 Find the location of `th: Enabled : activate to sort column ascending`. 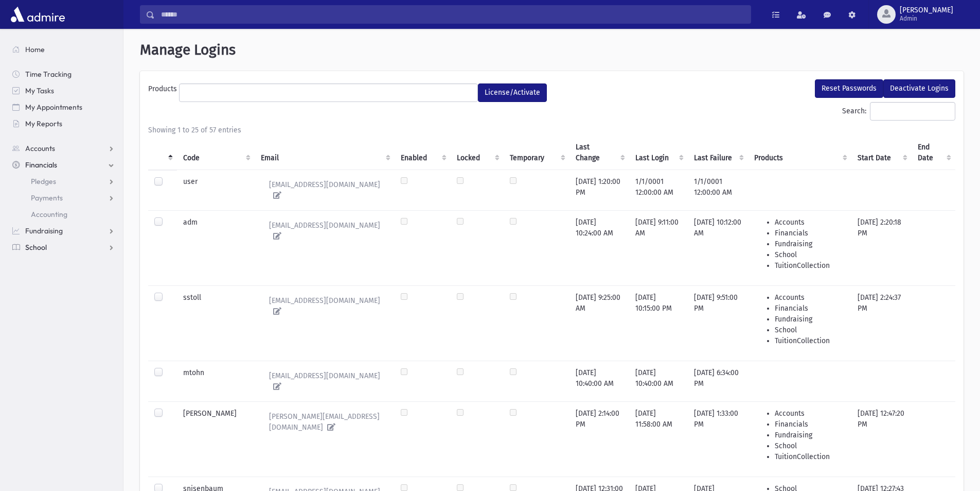

th: Enabled : activate to sort column ascending is located at coordinates (423, 152).